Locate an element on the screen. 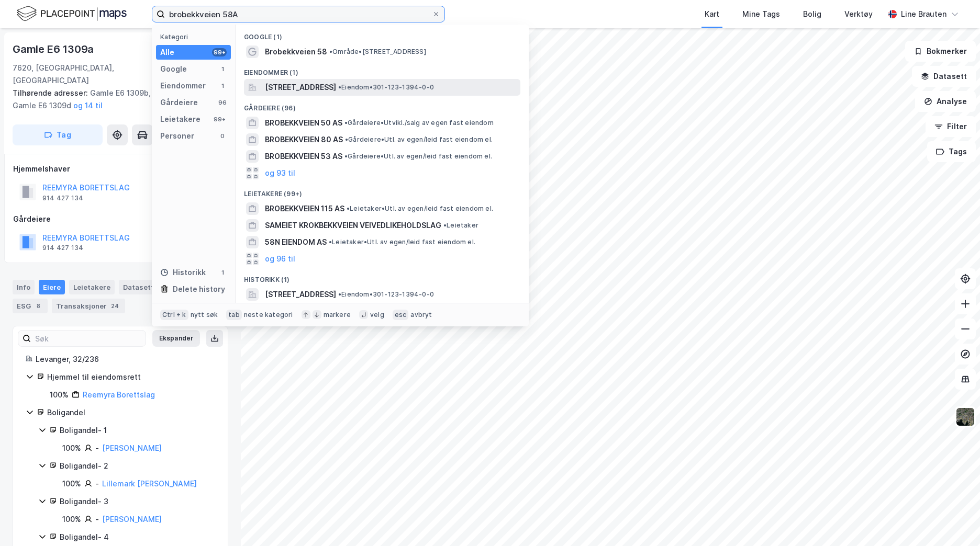  div: Kontrollprogram for chat is located at coordinates (954, 521).